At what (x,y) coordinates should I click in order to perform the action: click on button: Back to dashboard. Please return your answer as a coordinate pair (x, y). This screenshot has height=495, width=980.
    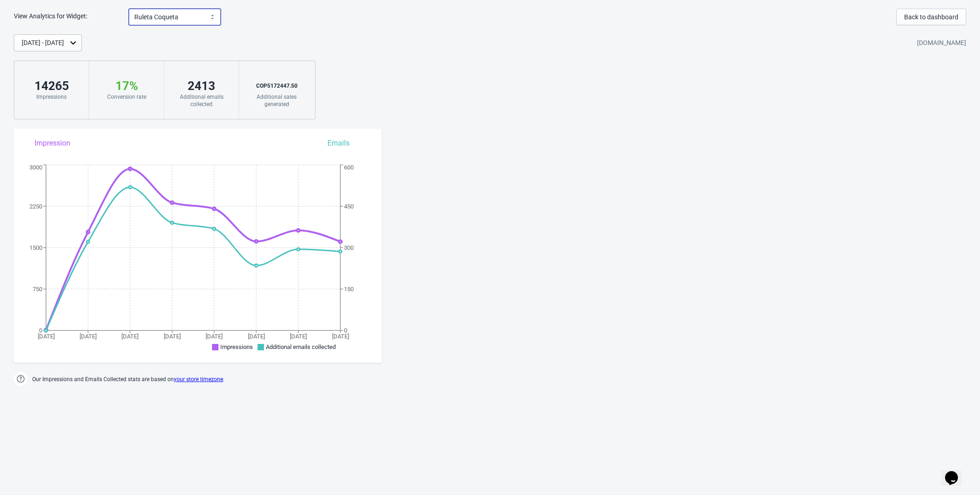
    Looking at the image, I should click on (931, 17).